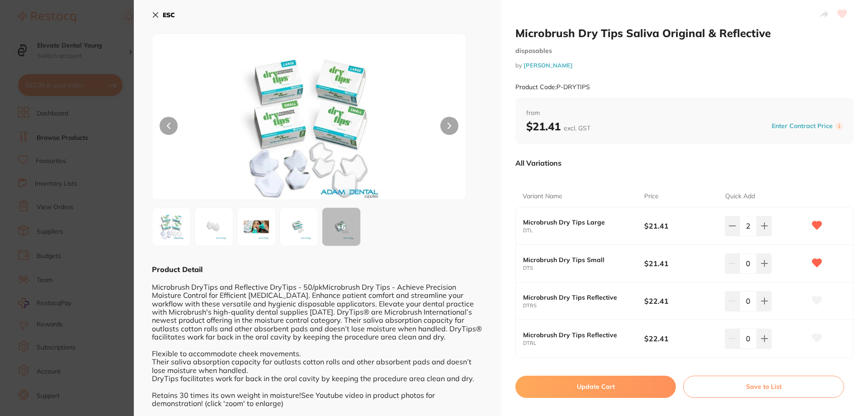 This screenshot has width=868, height=416. What do you see at coordinates (342, 227) in the screenshot?
I see `div: + 6` at bounding box center [342, 227].